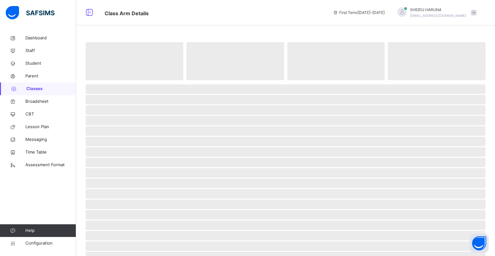 This screenshot has height=256, width=495. What do you see at coordinates (51, 114) in the screenshot?
I see `span: CBT` at bounding box center [51, 114].